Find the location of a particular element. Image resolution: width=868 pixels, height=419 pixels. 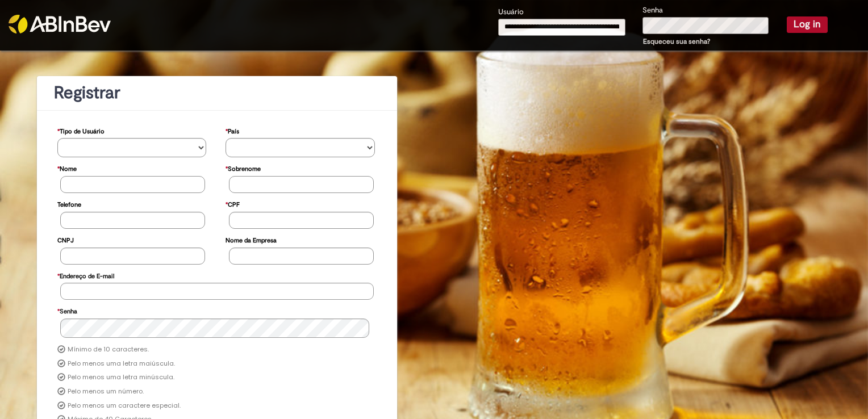

label: Mínimo de 10 caracteres. is located at coordinates (108, 349).